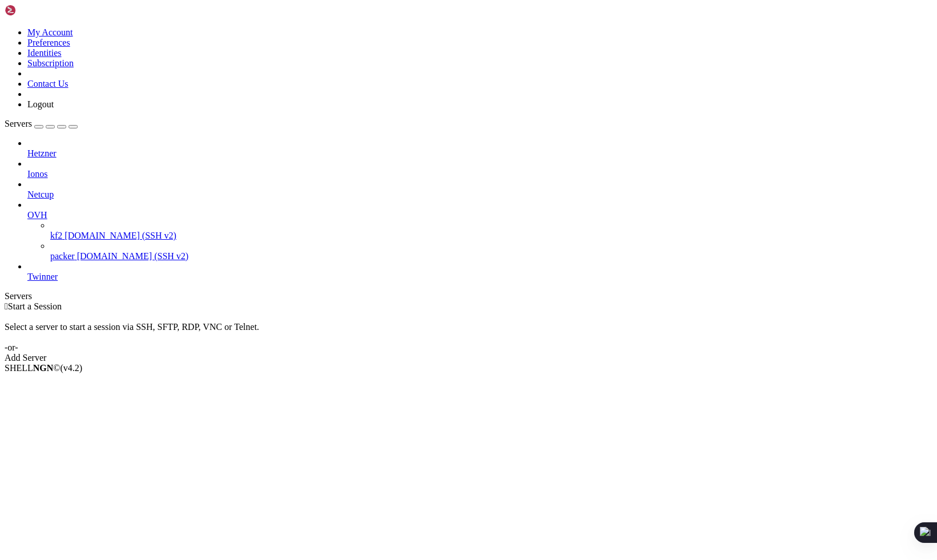 The width and height of the screenshot is (937, 560). Describe the element at coordinates (18, 123) in the screenshot. I see `span: Servers` at that location.